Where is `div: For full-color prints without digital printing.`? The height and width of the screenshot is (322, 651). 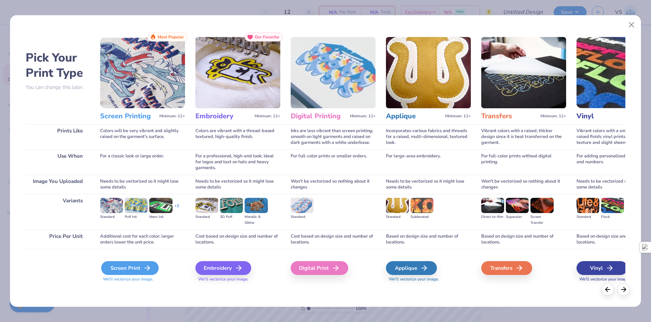
div: For full-color prints without digital printing. is located at coordinates (523, 162).